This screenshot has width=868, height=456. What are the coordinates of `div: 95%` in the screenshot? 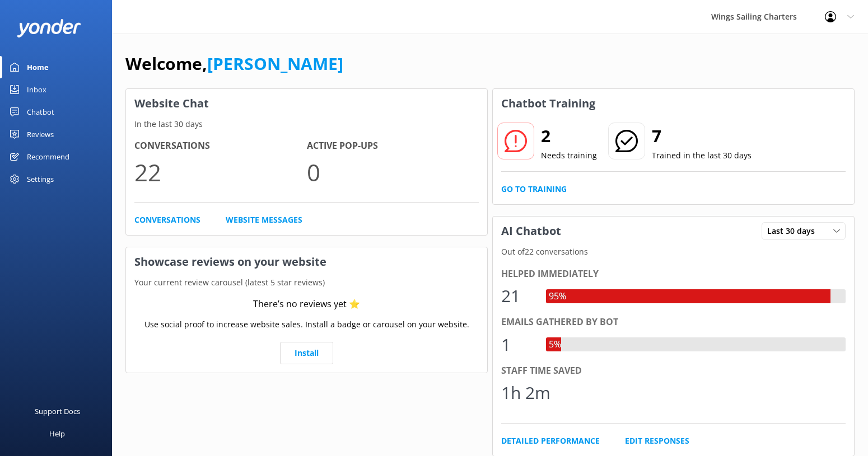 It's located at (558, 297).